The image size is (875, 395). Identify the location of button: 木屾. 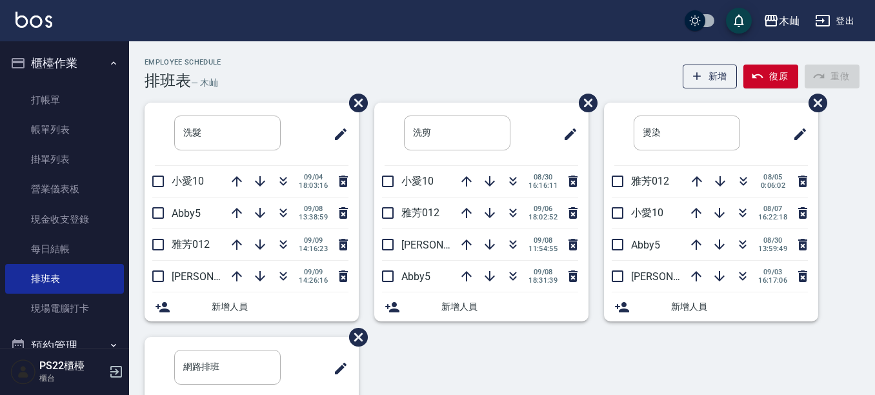
(782, 21).